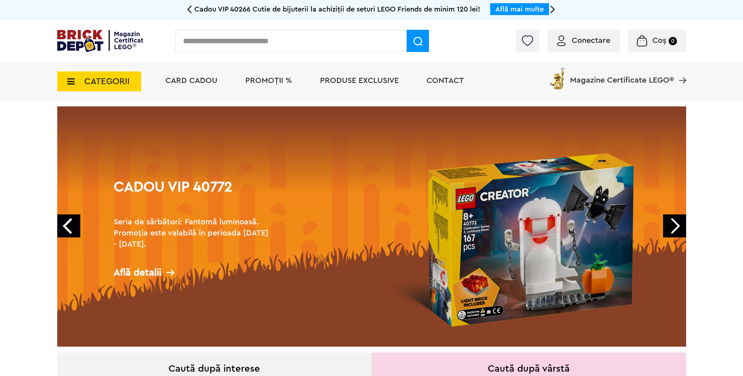 This screenshot has height=376, width=743. I want to click on span: Conectare, so click(591, 41).